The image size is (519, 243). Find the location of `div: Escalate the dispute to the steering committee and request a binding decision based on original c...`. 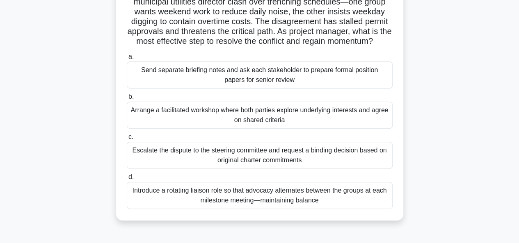

div: Escalate the dispute to the steering committee and request a binding decision based on original c... is located at coordinates (260, 156).